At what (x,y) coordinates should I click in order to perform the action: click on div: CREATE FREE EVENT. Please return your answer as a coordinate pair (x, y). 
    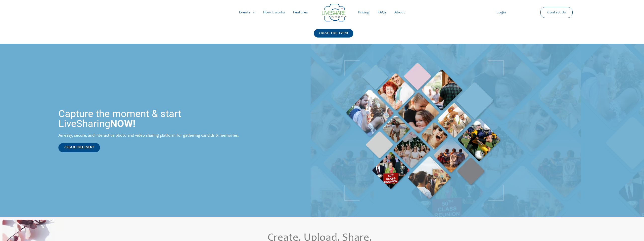
    Looking at the image, I should click on (333, 33).